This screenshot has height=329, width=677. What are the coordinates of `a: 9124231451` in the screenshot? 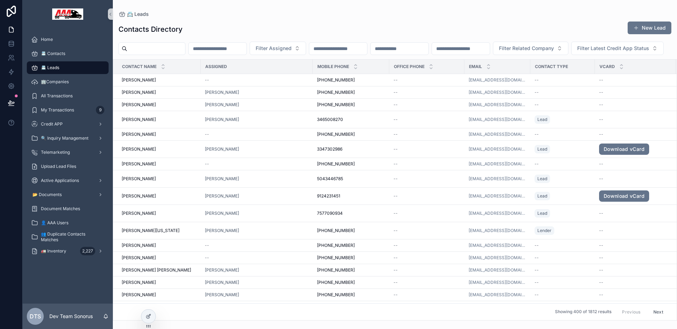 It's located at (351, 196).